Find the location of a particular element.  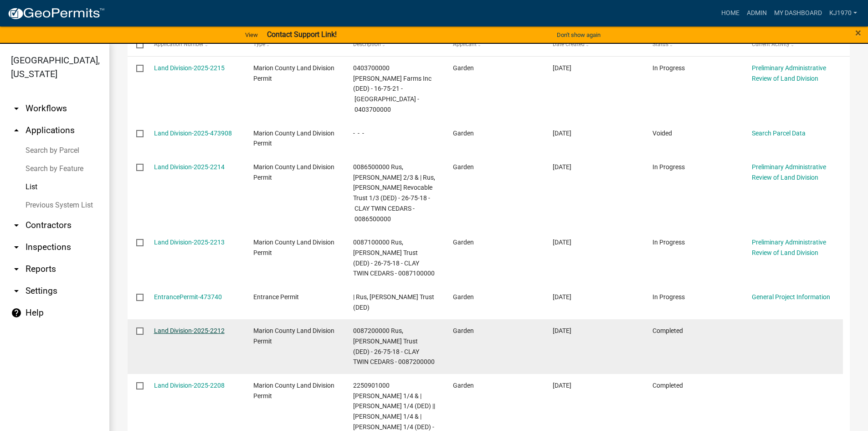

a: Land Division-2025-2212 is located at coordinates (189, 331).